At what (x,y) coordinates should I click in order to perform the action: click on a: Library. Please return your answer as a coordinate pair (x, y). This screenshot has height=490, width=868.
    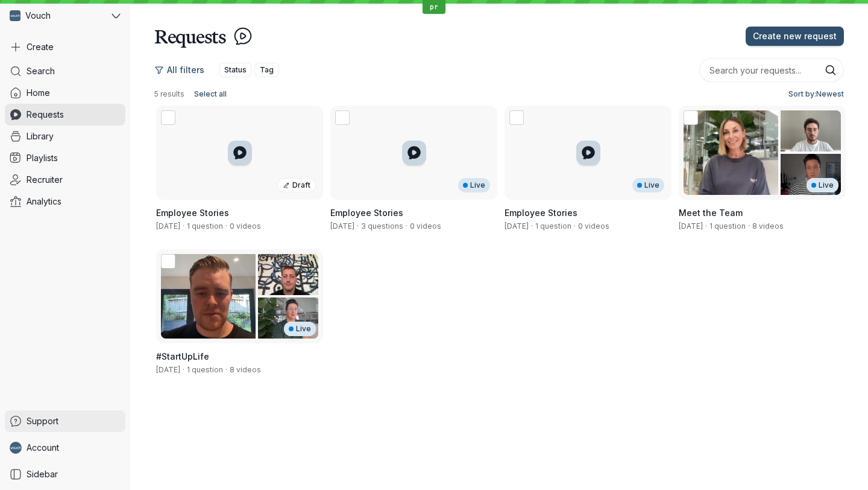
    Looking at the image, I should click on (65, 136).